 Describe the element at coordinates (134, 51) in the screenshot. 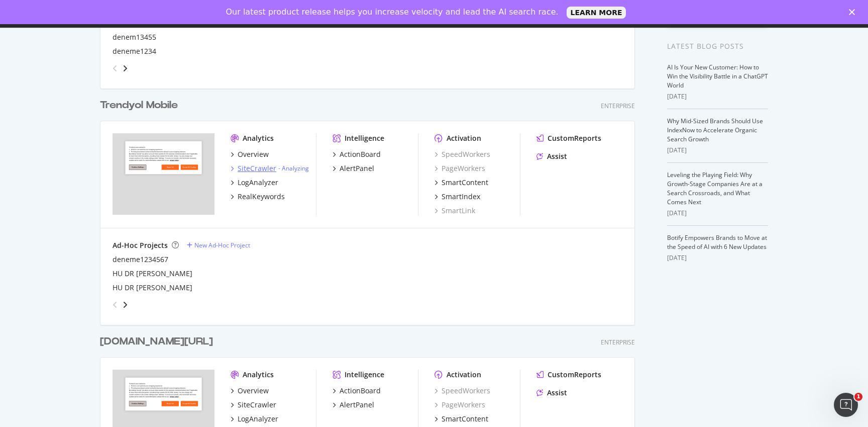

I see `div: deneme1234` at that location.